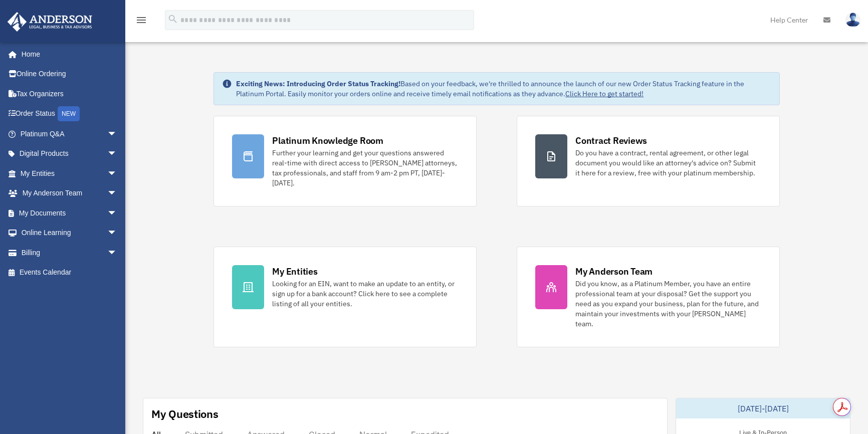  Describe the element at coordinates (295, 271) in the screenshot. I see `div: My Entities` at that location.